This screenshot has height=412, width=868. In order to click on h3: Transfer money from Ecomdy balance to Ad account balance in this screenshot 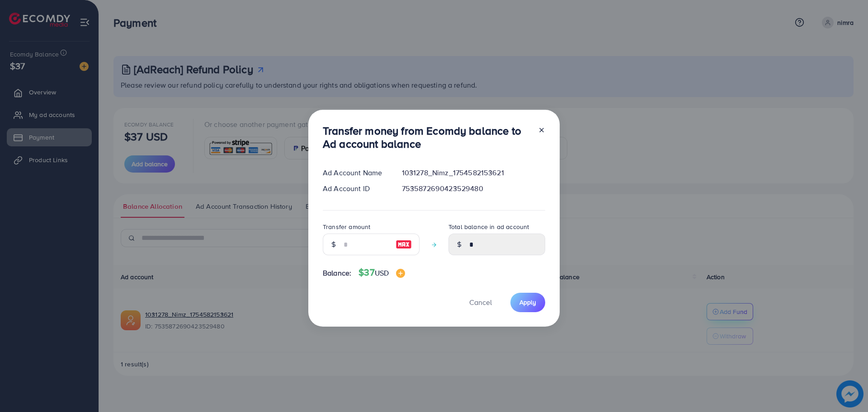, I will do `click(427, 137)`.